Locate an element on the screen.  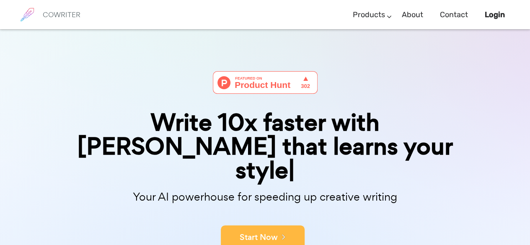
b: Login is located at coordinates (495, 15).